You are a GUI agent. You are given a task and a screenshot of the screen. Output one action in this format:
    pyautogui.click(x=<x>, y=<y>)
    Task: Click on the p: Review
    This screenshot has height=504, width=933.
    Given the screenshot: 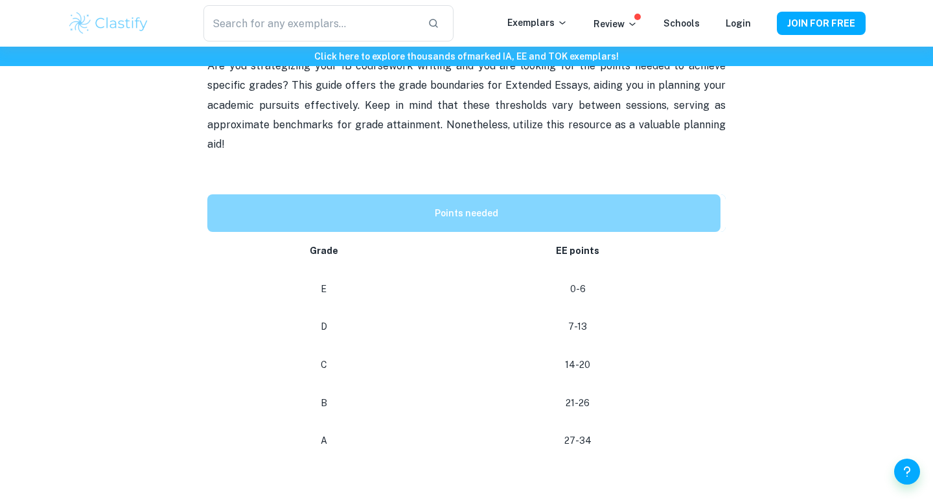 What is the action you would take?
    pyautogui.click(x=615, y=24)
    